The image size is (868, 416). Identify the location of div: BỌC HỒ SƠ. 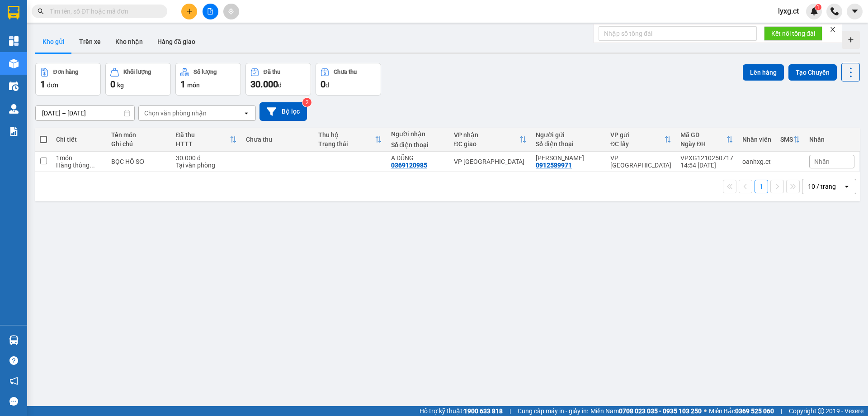
(139, 161).